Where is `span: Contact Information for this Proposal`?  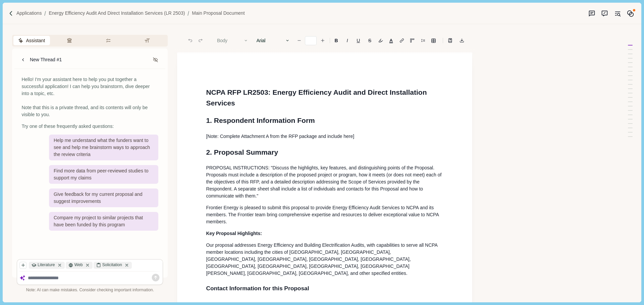 span: Contact Information for this Proposal is located at coordinates (257, 289).